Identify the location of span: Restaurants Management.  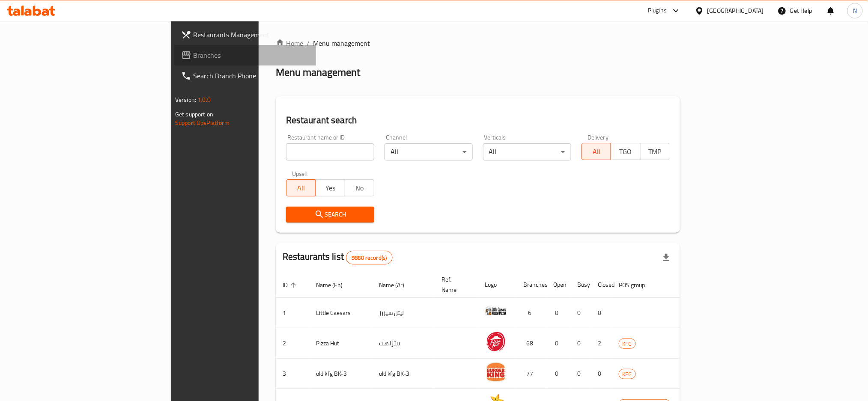
(251, 34).